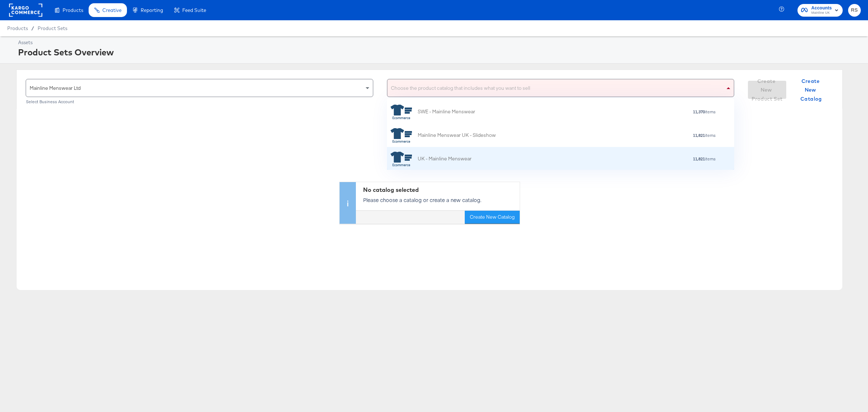 This screenshot has width=868, height=412. I want to click on div: UK - Mainline Menswear, so click(445, 159).